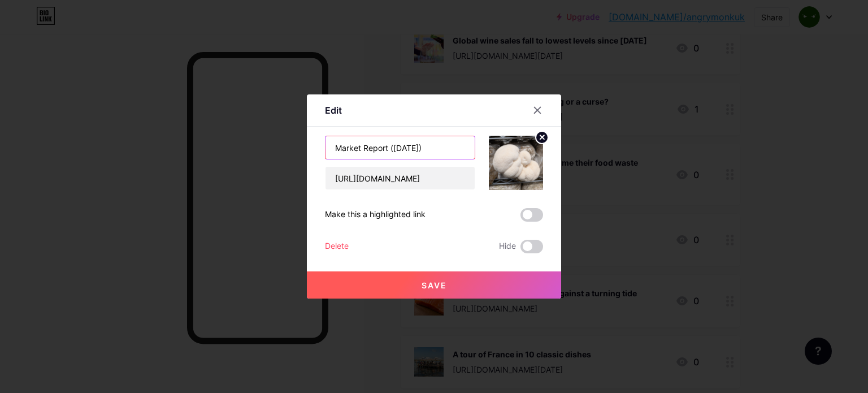 The width and height of the screenshot is (868, 393). Describe the element at coordinates (400, 148) in the screenshot. I see `input: Title` at that location.